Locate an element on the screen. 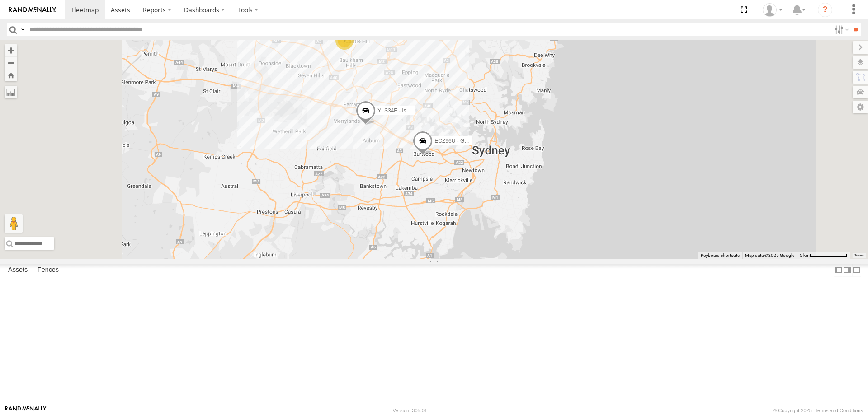  button: Drag Pegman onto the map to open Street View is located at coordinates (14, 224).